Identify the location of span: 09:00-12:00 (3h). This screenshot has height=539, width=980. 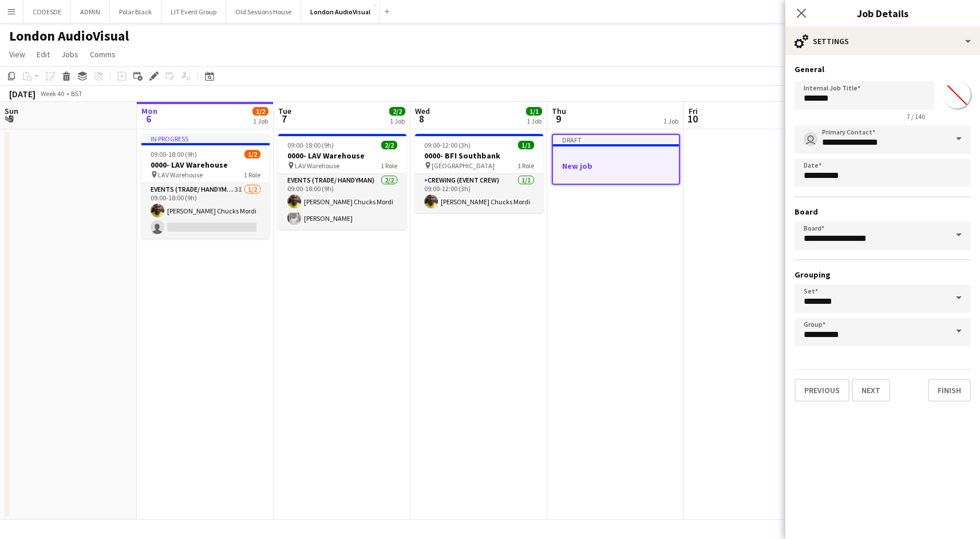
(447, 145).